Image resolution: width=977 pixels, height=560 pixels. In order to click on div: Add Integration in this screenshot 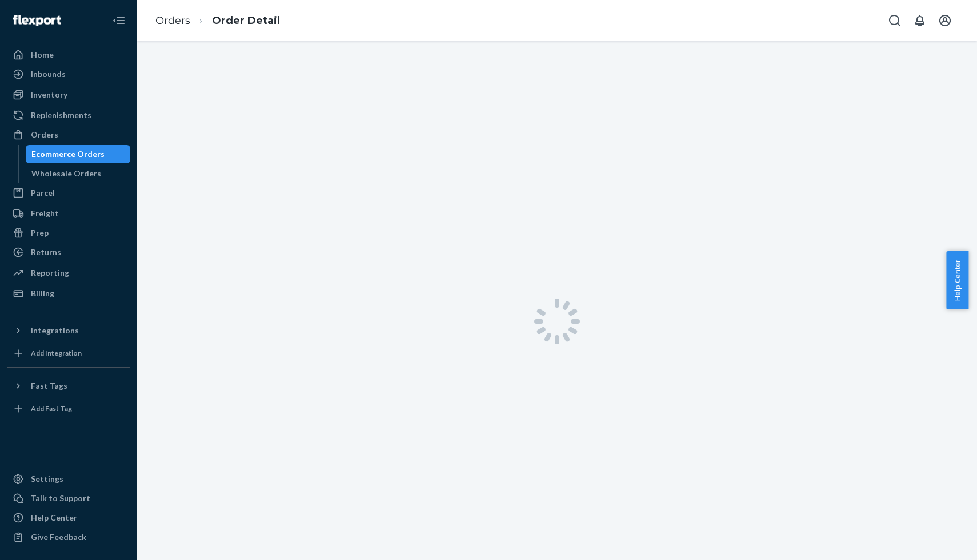, I will do `click(56, 353)`.